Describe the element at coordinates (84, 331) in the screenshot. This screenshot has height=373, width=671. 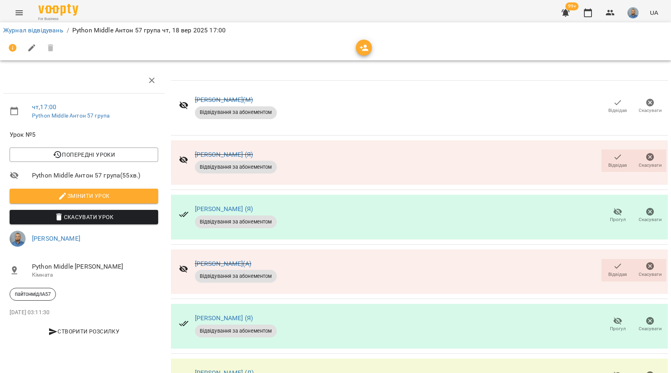
I see `span: Створити розсилку` at that location.